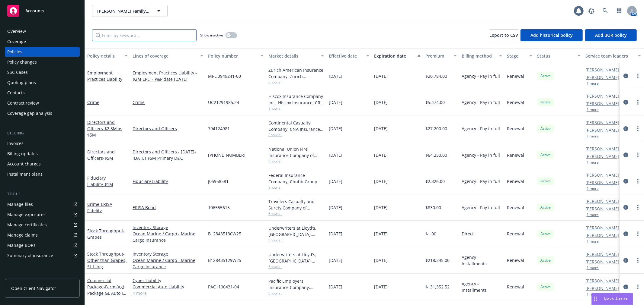  I want to click on div: Pacific Employers Insurance Company, Chubb Group, so click(296, 284).